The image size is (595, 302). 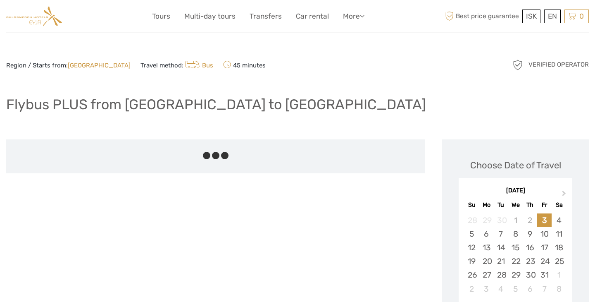 I want to click on div: Not available Thursday, October 2nd, 2025, so click(x=530, y=220).